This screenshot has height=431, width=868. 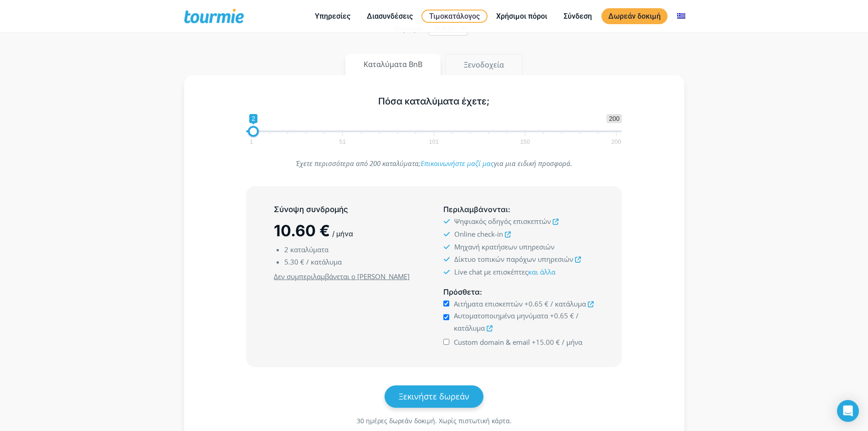 I want to click on a: Επικοινωνήστε μαζί μας, so click(x=457, y=163).